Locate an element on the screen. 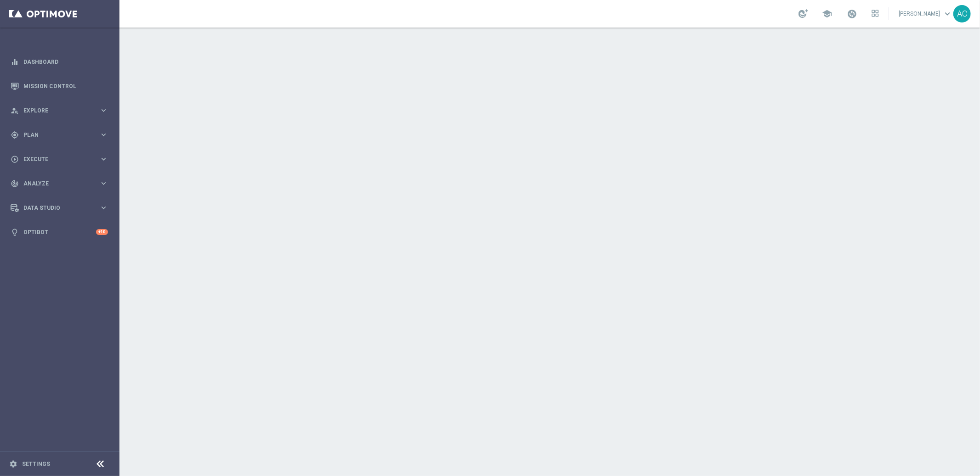 The height and width of the screenshot is (476, 980). i: track_changes is located at coordinates (15, 184).